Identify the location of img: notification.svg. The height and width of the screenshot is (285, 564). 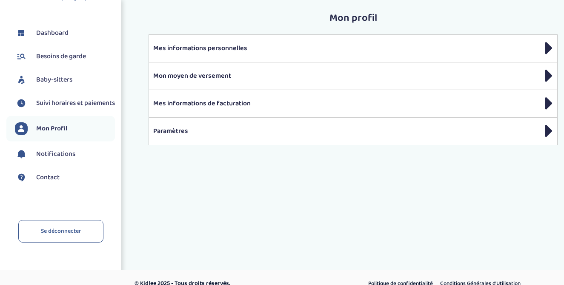
(21, 154).